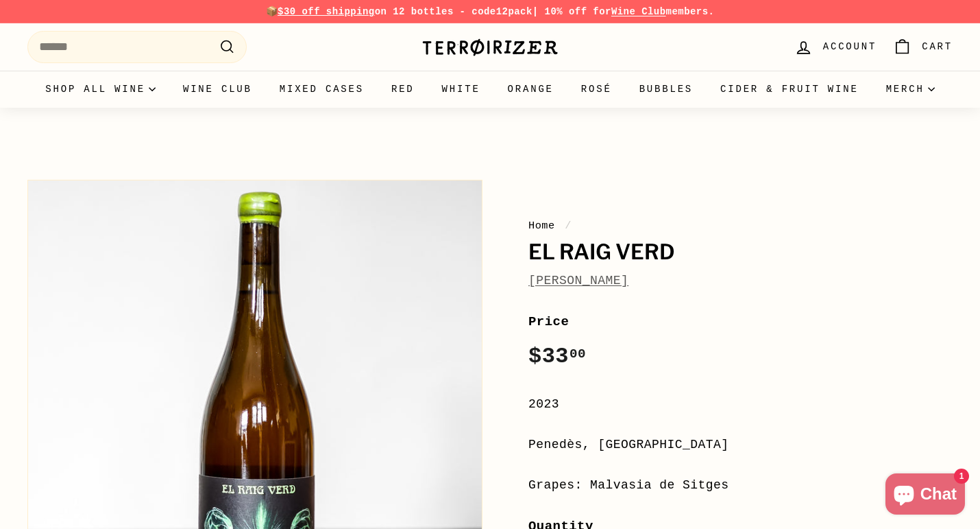 The width and height of the screenshot is (980, 529). Describe the element at coordinates (836, 46) in the screenshot. I see `a: Account` at that location.